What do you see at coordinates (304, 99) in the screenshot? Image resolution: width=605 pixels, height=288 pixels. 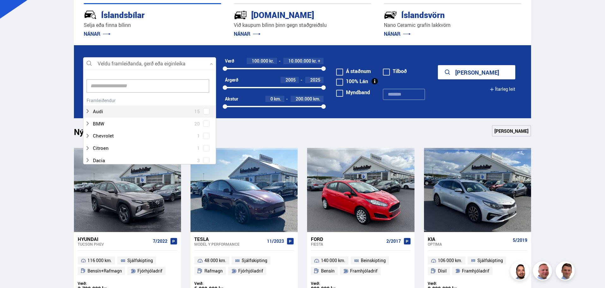 I see `span: 200.000` at bounding box center [304, 99].